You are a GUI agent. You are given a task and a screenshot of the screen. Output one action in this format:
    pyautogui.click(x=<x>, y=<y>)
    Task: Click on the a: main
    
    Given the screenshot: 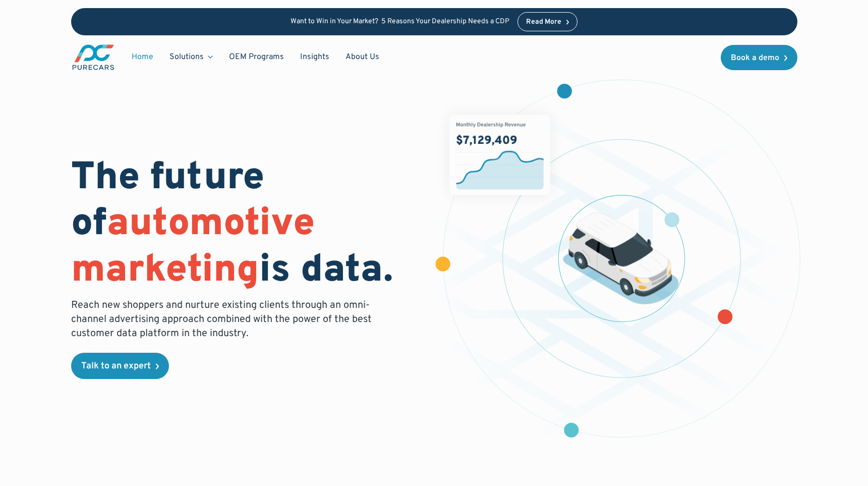 What is the action you would take?
    pyautogui.click(x=93, y=57)
    